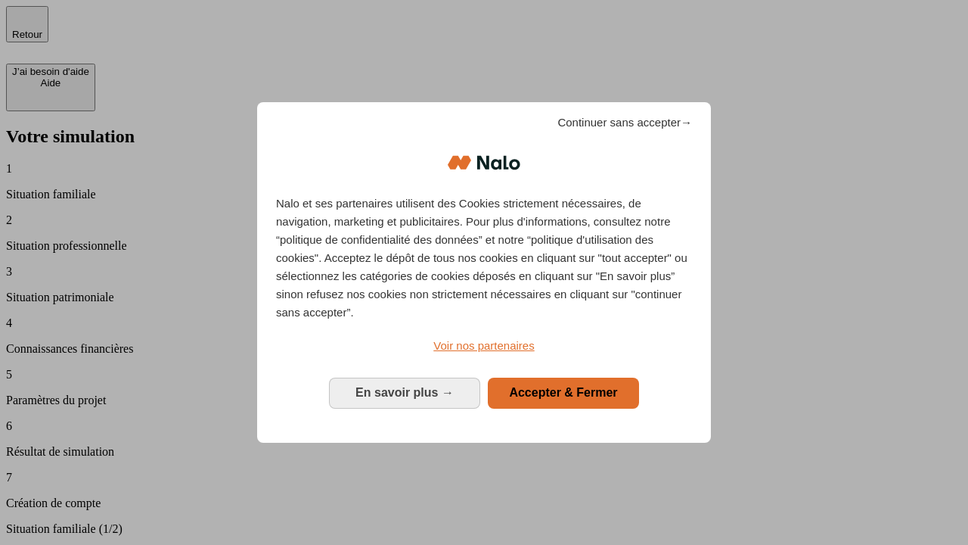 The width and height of the screenshot is (968, 545). I want to click on span: Continuer sans accepter→, so click(625, 123).